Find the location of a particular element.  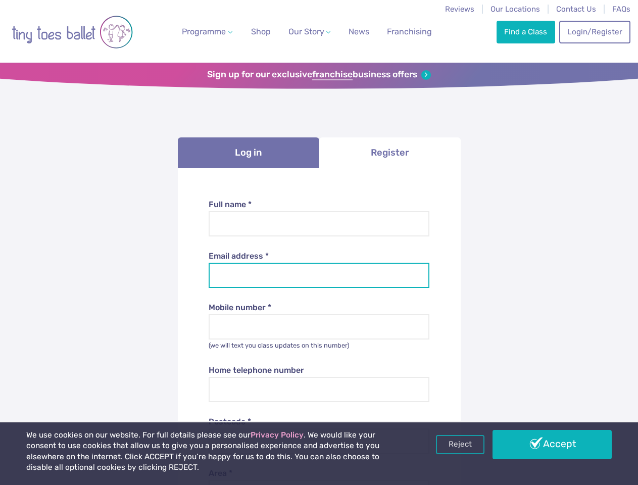

span: Our Locations is located at coordinates (515, 9).